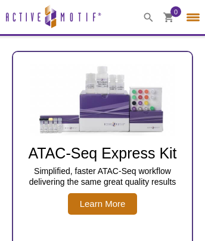 Image resolution: width=205 pixels, height=241 pixels. I want to click on img: ATAC-Seq Express Kit, so click(103, 100).